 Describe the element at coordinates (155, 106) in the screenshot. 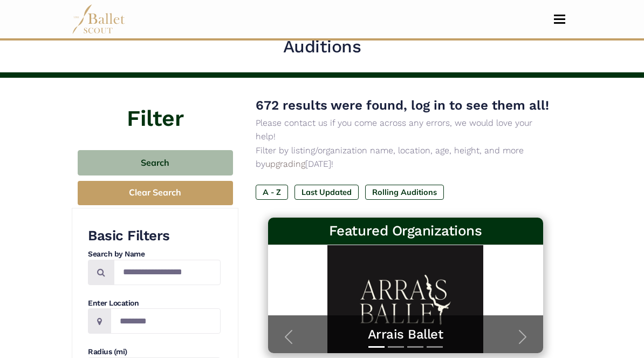

I see `h4: Filter` at that location.